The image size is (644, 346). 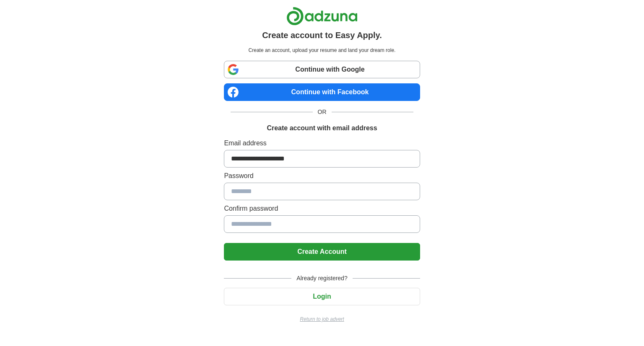 I want to click on button: Create Account, so click(x=321, y=252).